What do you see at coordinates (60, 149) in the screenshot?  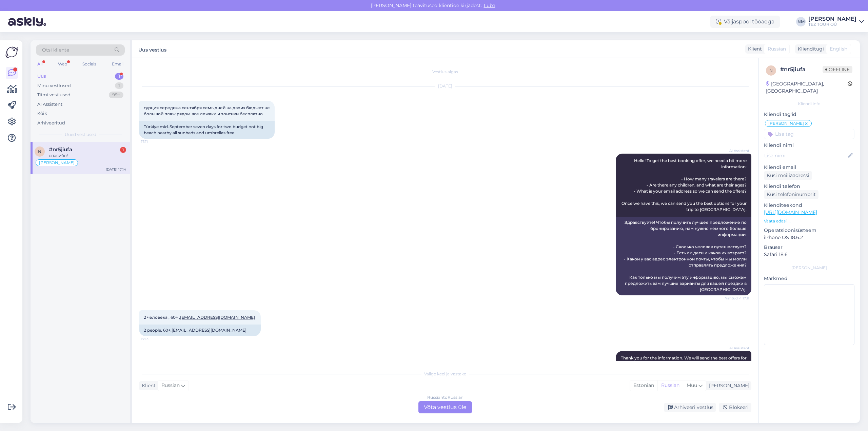 I see `span: #nr5jiufa` at bounding box center [60, 149].